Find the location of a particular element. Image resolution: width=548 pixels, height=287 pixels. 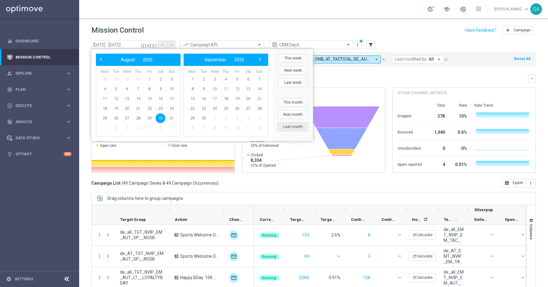

span: 20 is located at coordinates (248, 99).